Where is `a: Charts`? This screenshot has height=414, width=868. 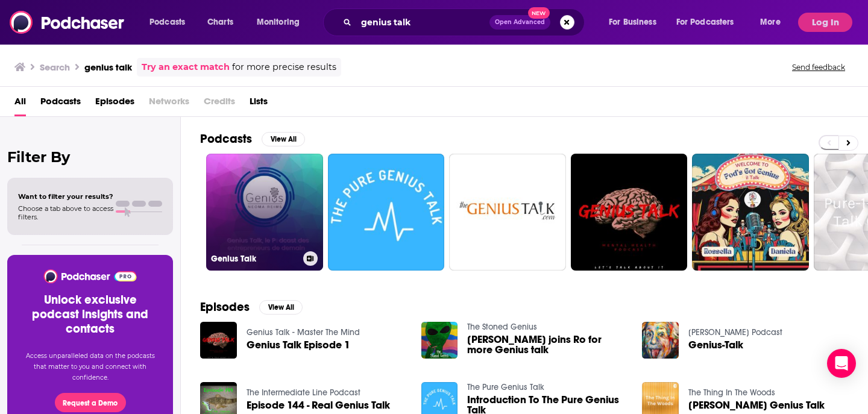
a: Charts is located at coordinates (220, 22).